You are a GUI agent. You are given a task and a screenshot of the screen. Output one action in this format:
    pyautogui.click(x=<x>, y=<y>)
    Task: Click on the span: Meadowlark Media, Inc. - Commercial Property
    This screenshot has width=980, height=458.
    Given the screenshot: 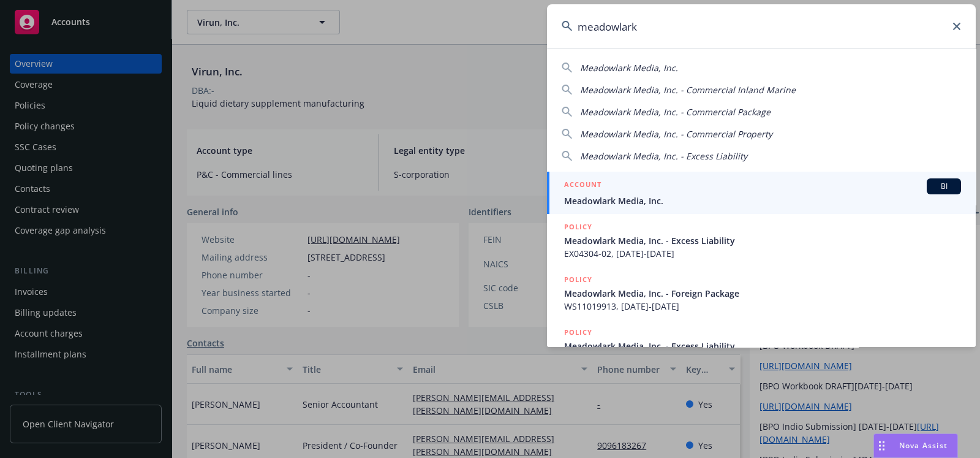 What is the action you would take?
    pyautogui.click(x=676, y=134)
    